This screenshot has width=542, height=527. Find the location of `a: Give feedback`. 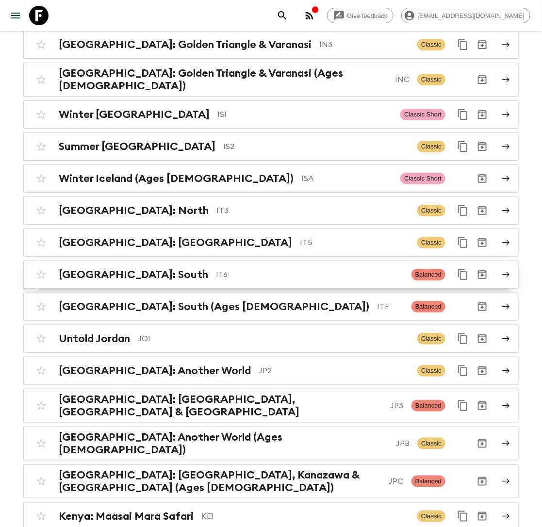

a: Give feedback is located at coordinates (360, 16).